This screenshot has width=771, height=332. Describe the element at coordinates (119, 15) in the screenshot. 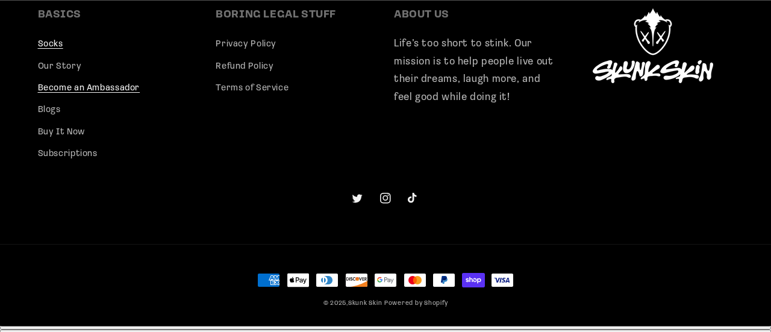

I see `h2: BASICS` at that location.